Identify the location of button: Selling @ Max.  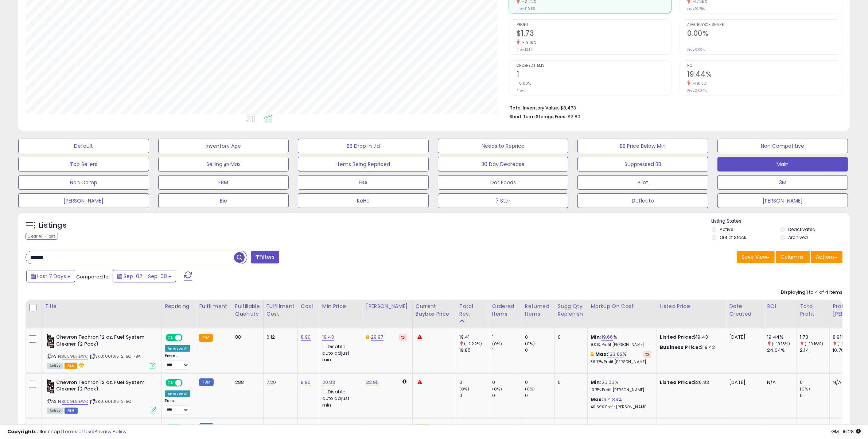
(224, 164).